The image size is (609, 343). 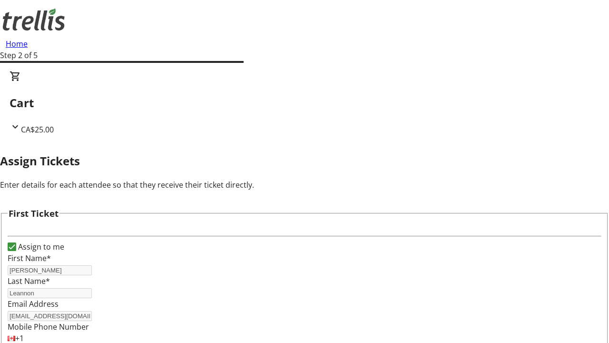 I want to click on label: Email Address, so click(x=33, y=304).